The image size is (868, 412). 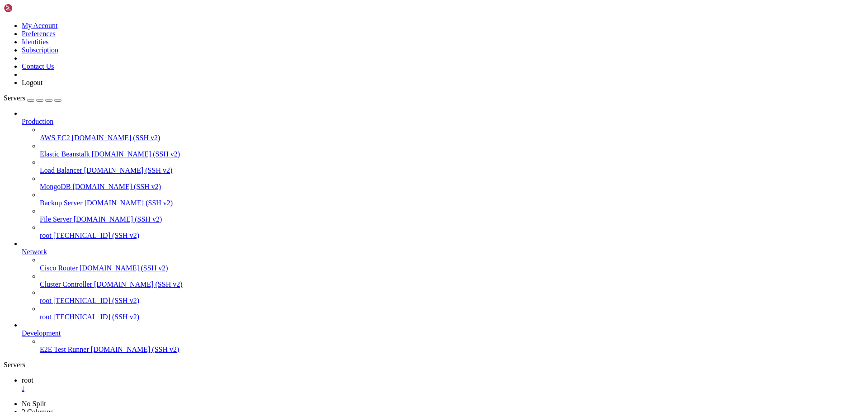 What do you see at coordinates (29, 8) in the screenshot?
I see `img: Shellngn` at bounding box center [29, 8].